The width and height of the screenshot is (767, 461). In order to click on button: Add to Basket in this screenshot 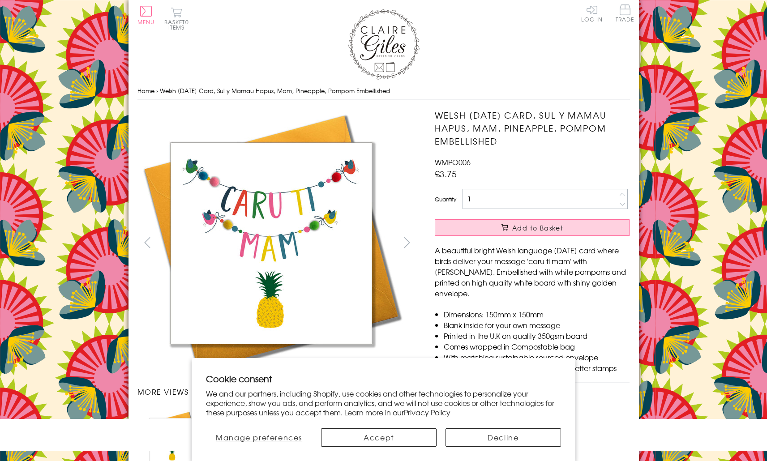, I will do `click(532, 227)`.